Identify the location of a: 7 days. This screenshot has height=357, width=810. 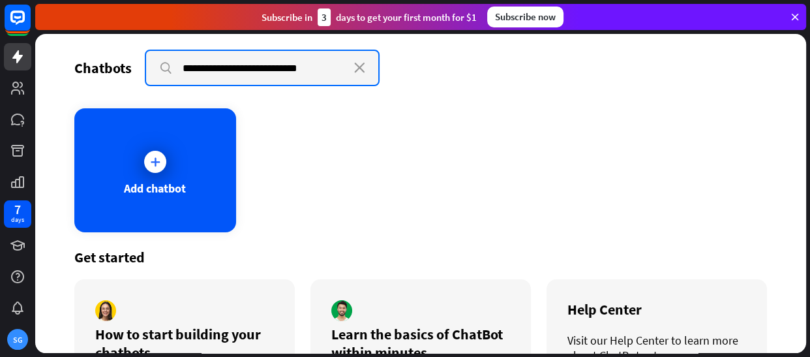
(18, 214).